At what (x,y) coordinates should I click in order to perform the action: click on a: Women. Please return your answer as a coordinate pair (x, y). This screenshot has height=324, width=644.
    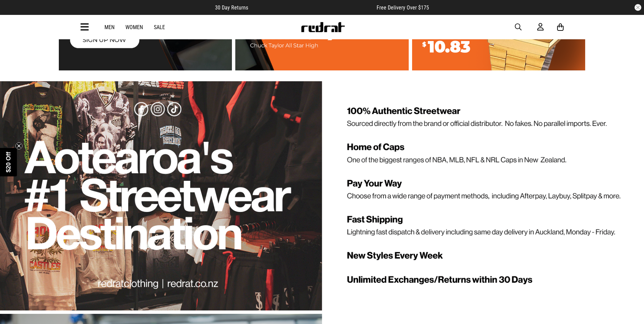
    Looking at the image, I should click on (134, 27).